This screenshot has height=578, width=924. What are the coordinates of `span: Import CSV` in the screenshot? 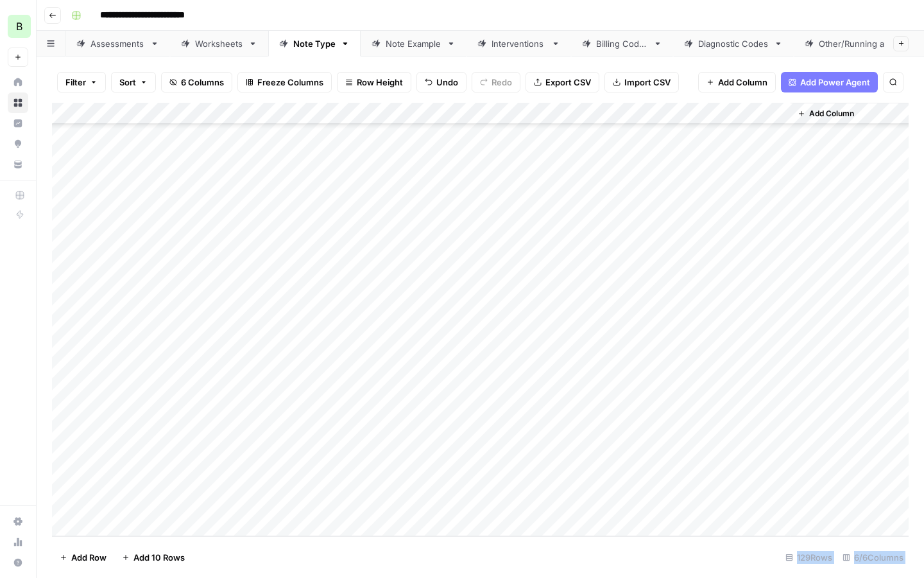 It's located at (647, 82).